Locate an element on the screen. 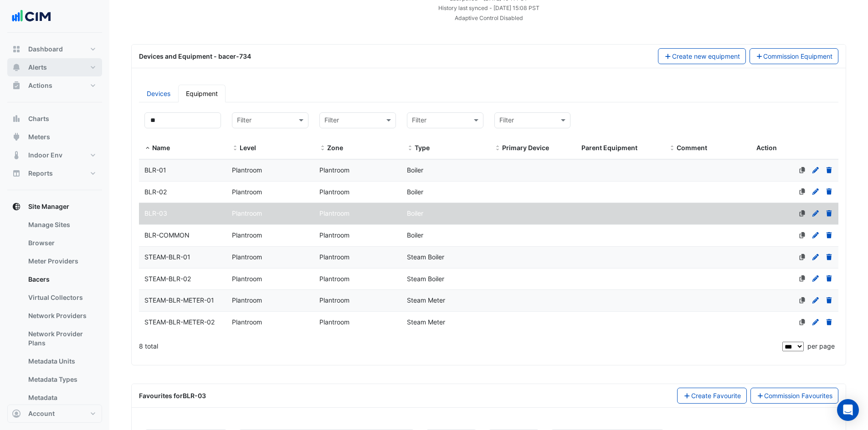 The width and height of the screenshot is (868, 430). app-icon: Site Manager is located at coordinates (16, 206).